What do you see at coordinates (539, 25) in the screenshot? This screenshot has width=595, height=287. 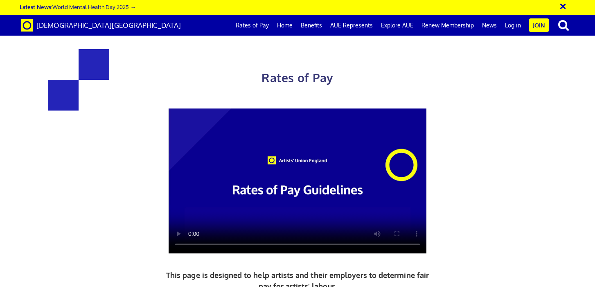 I see `a: Join` at bounding box center [539, 25].